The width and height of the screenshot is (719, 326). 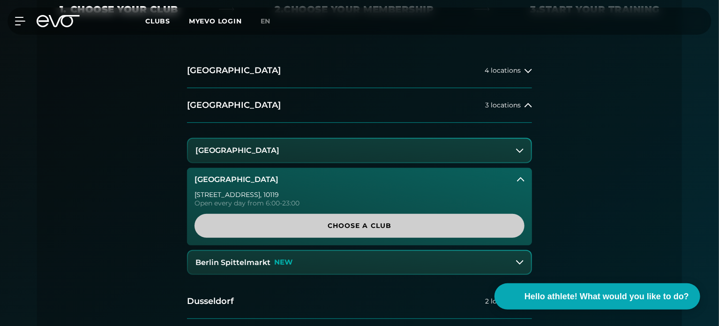 I want to click on button: Dusseldorf2 locations, so click(x=359, y=301).